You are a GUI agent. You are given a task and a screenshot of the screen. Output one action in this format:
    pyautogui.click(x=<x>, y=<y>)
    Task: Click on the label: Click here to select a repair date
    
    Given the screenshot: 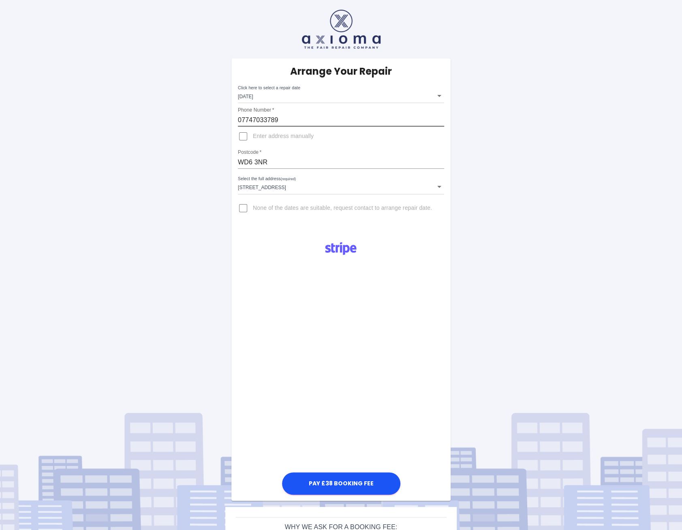 What is the action you would take?
    pyautogui.click(x=269, y=88)
    